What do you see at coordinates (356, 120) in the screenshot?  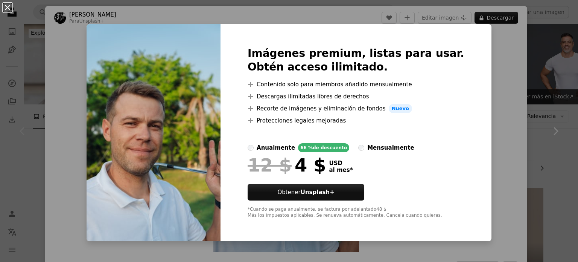 I see `li: Protecciones legales mejoradas` at bounding box center [356, 120].